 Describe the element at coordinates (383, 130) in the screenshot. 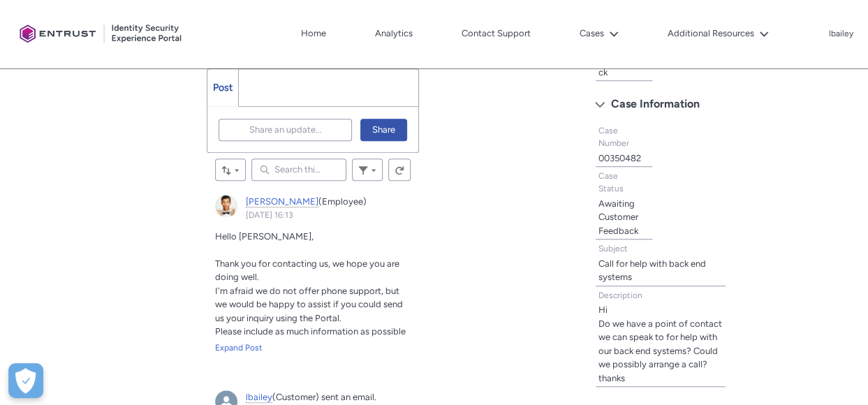

I see `button: Share` at that location.